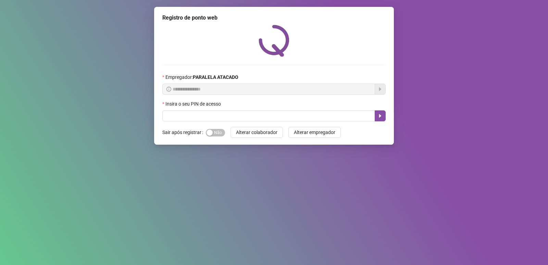 This screenshot has width=548, height=265. Describe the element at coordinates (274, 40) in the screenshot. I see `img: QRPoint` at that location.